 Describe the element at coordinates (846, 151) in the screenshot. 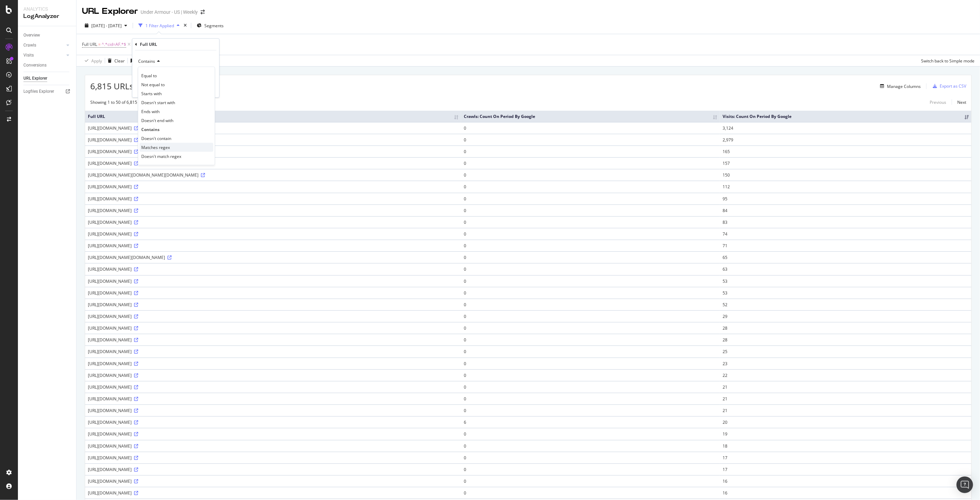

I see `td: 165` at that location.